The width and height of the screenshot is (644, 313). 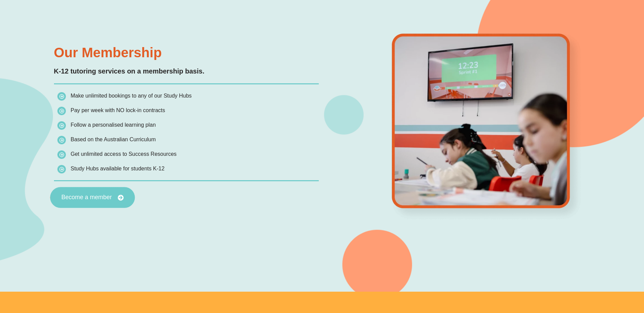 I want to click on span: Make unlimited bookings to any of our Study Hubs, so click(x=131, y=96).